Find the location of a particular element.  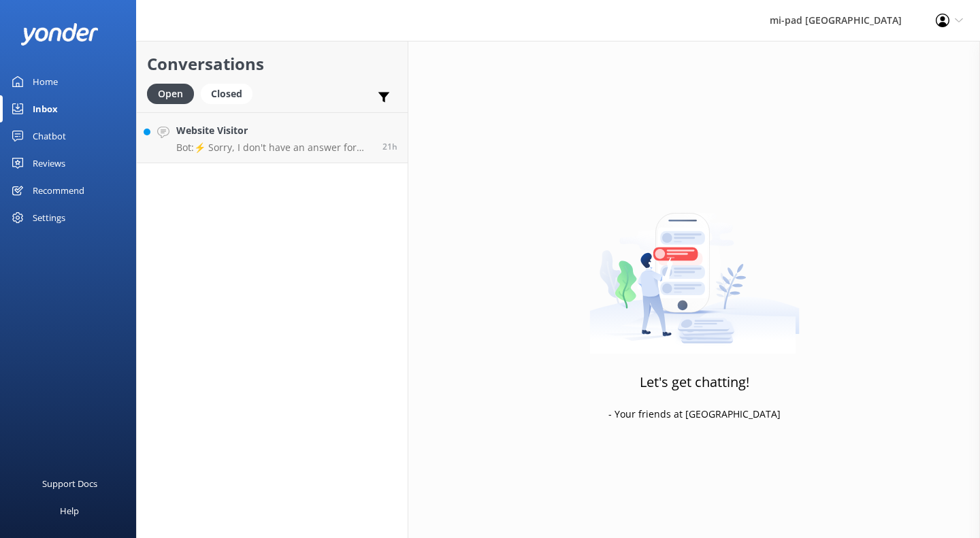

div: Closed is located at coordinates (227, 94).